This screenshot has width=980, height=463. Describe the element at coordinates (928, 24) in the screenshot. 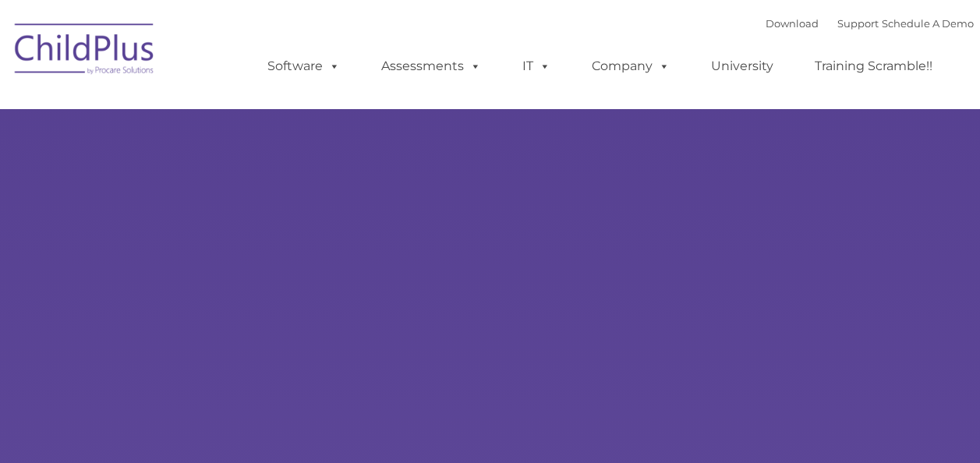

I see `a: Schedule A Demo` at that location.